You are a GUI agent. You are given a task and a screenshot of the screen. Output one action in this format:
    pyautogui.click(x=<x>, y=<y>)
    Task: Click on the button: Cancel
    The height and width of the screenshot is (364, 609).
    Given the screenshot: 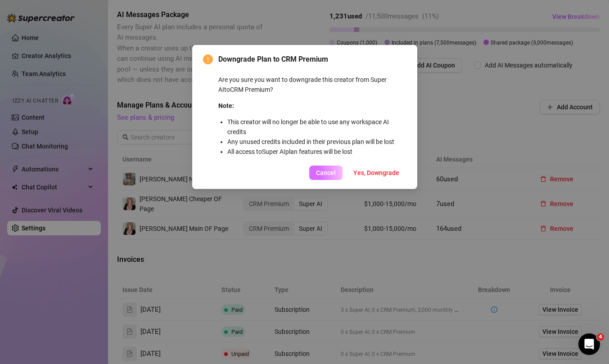 What is the action you would take?
    pyautogui.click(x=326, y=173)
    